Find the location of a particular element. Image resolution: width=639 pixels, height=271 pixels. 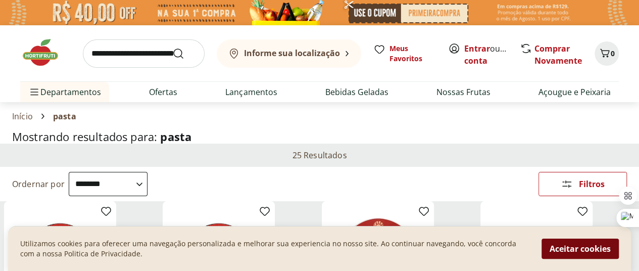

a: Criar conta is located at coordinates (492, 55).